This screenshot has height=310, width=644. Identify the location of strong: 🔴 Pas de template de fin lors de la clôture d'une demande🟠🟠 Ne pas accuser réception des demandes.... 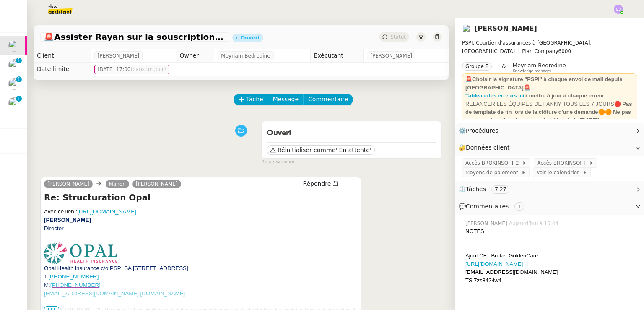
(548, 112).